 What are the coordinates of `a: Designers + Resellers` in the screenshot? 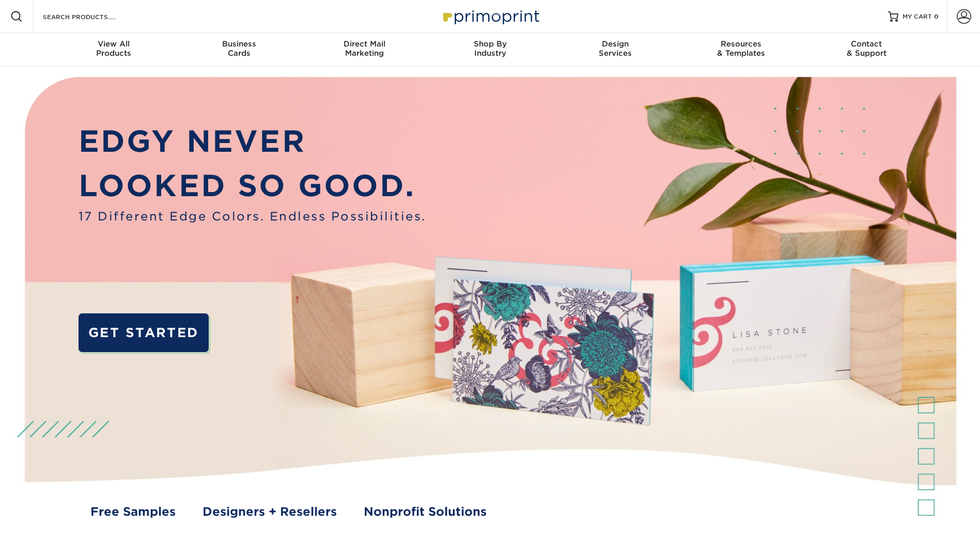 It's located at (269, 512).